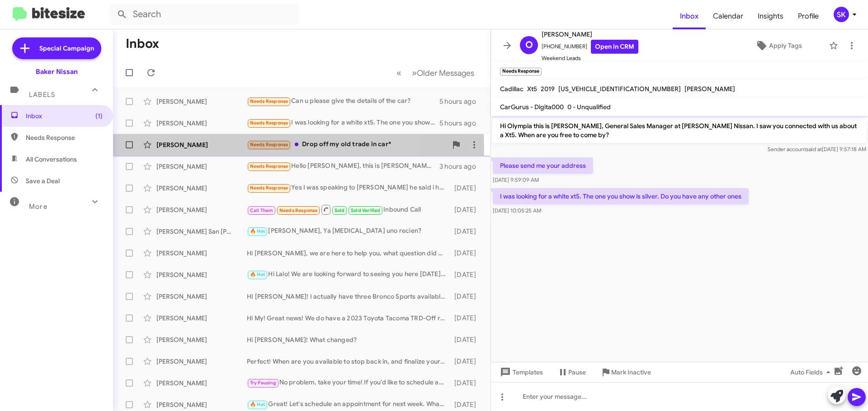 This screenshot has height=411, width=868. What do you see at coordinates (38, 207) in the screenshot?
I see `span: More` at bounding box center [38, 207].